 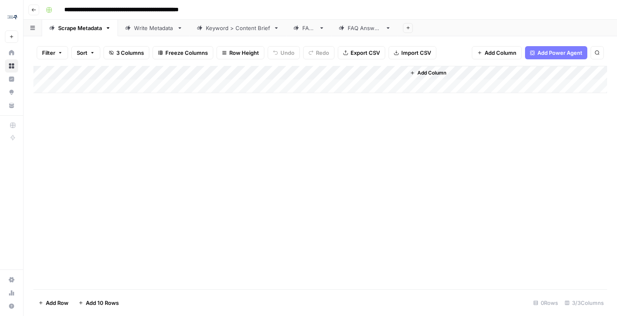 What do you see at coordinates (413, 53) in the screenshot?
I see `button: Import CSV` at bounding box center [413, 53].